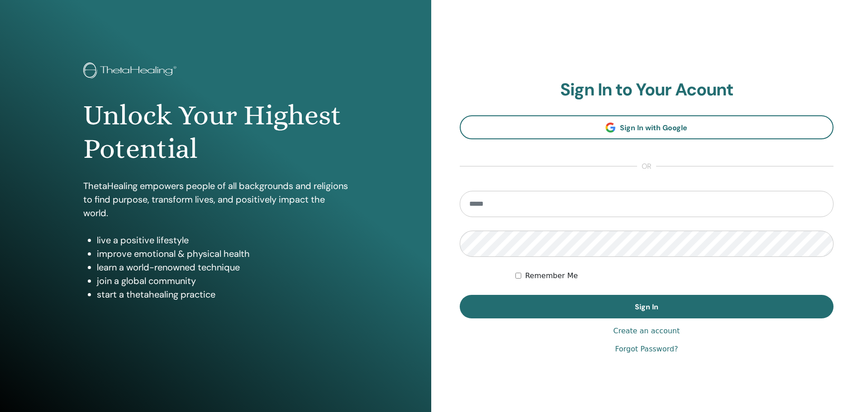  What do you see at coordinates (647, 167) in the screenshot?
I see `span: or` at bounding box center [647, 167].